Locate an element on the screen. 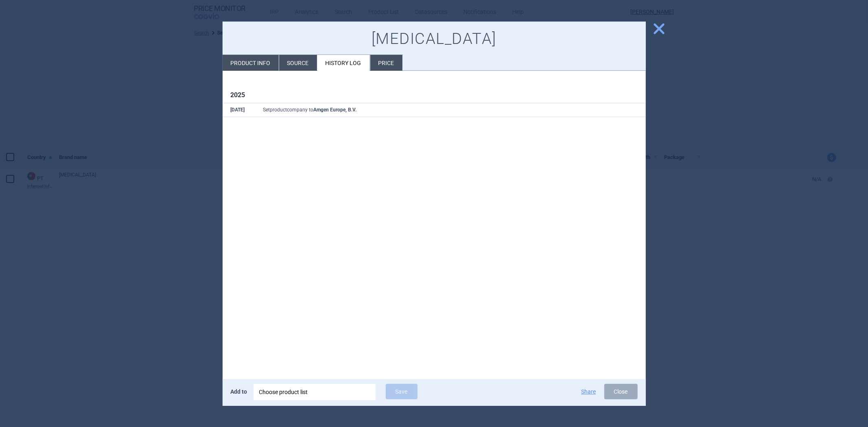 Image resolution: width=868 pixels, height=427 pixels. button: Share is located at coordinates (589, 392).